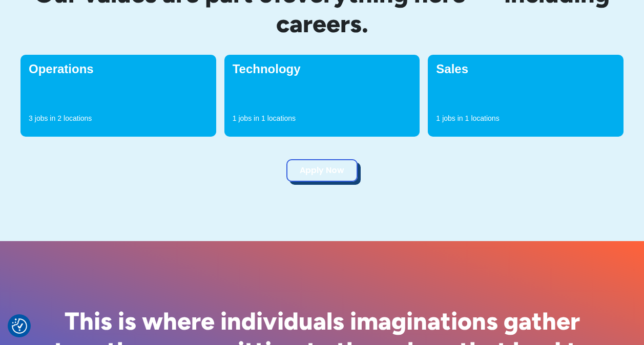  Describe the element at coordinates (31, 118) in the screenshot. I see `p: 3` at that location.